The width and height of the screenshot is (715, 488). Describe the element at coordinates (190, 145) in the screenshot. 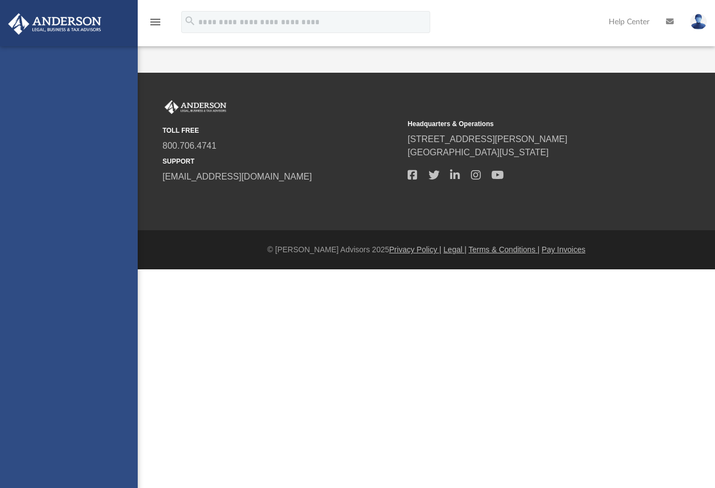

I see `a: 800.706.4741` at that location.